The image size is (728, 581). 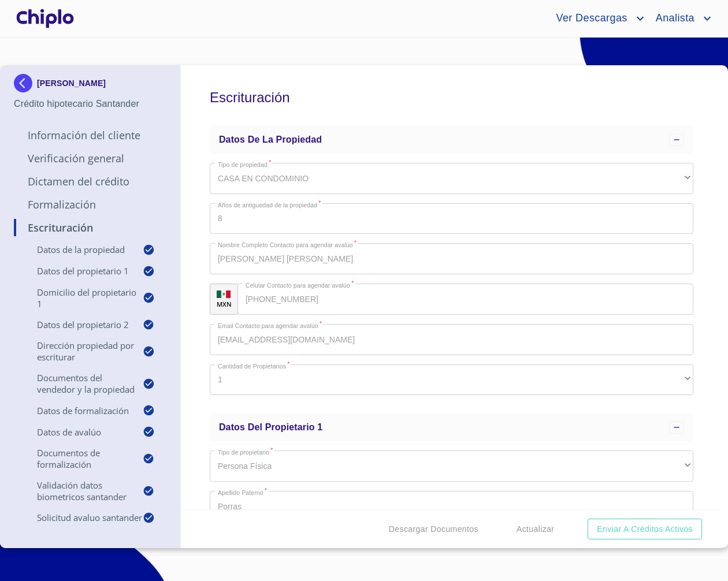 I want to click on p: Domicilio del Propietario 1, so click(x=78, y=298).